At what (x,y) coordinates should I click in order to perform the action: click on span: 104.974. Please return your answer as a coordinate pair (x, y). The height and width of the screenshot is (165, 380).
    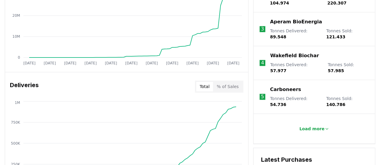
    Looking at the image, I should click on (279, 3).